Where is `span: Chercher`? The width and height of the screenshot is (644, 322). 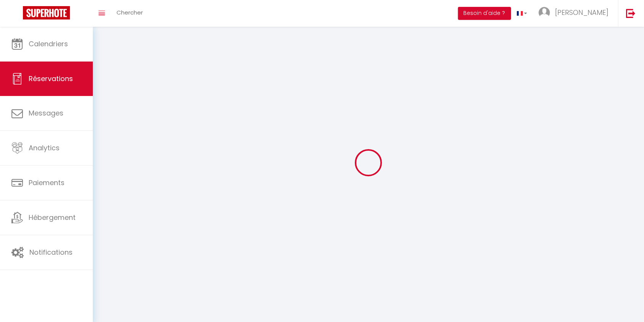
span: Chercher is located at coordinates (130, 12).